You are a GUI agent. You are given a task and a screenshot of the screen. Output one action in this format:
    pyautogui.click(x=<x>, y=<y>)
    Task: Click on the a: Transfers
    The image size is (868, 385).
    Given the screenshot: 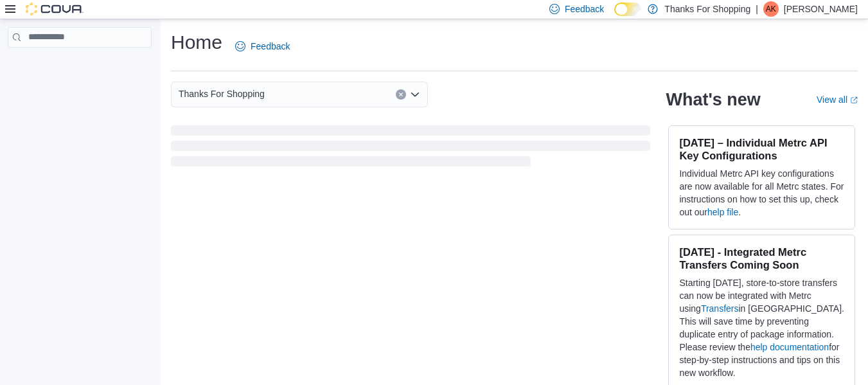 What is the action you would take?
    pyautogui.click(x=720, y=308)
    